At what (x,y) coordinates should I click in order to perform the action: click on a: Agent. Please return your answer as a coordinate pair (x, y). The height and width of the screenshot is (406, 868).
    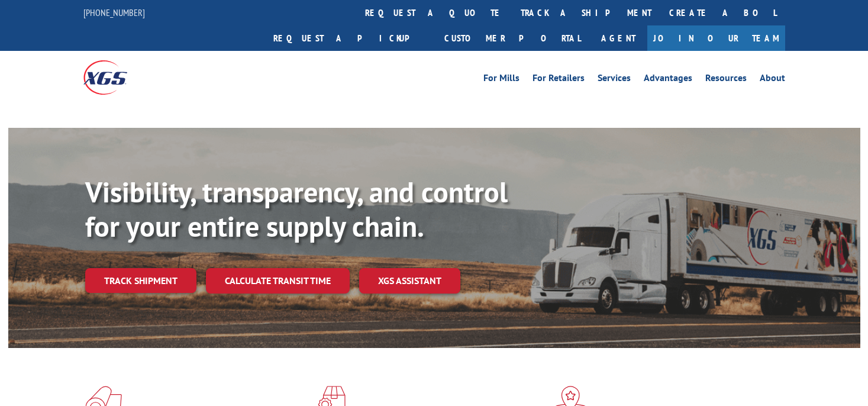
    Looking at the image, I should click on (618, 38).